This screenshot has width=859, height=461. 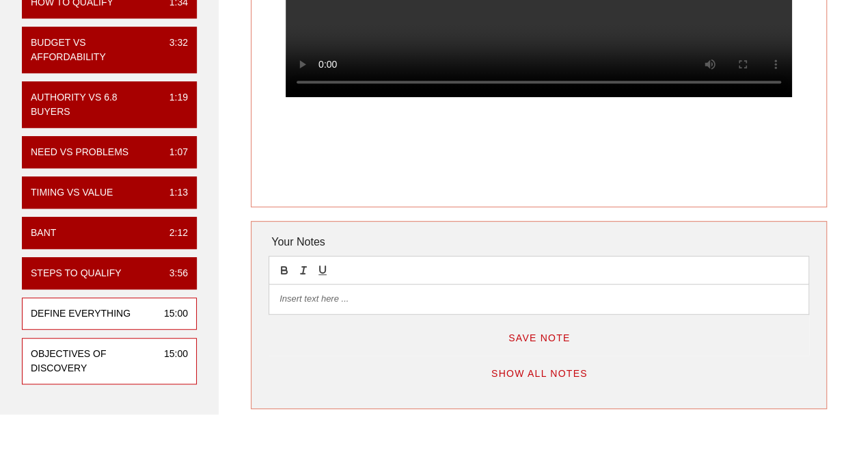 What do you see at coordinates (92, 361) in the screenshot?
I see `div: Objectives of Discovery` at bounding box center [92, 361].